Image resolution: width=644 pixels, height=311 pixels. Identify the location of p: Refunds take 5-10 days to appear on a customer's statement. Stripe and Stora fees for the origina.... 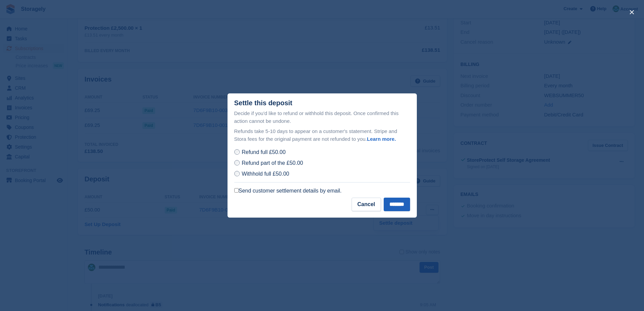
(322, 135).